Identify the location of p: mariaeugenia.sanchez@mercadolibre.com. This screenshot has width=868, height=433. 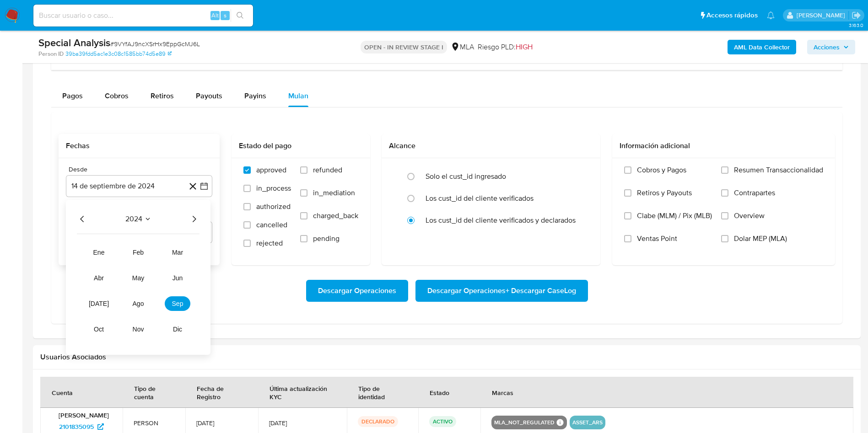
(822, 15).